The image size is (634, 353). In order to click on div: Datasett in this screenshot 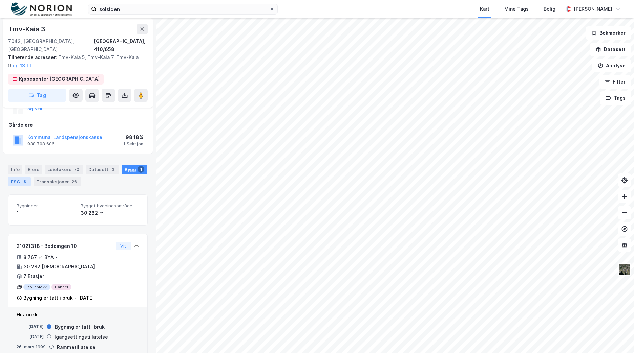, I will do `click(102, 170)`.